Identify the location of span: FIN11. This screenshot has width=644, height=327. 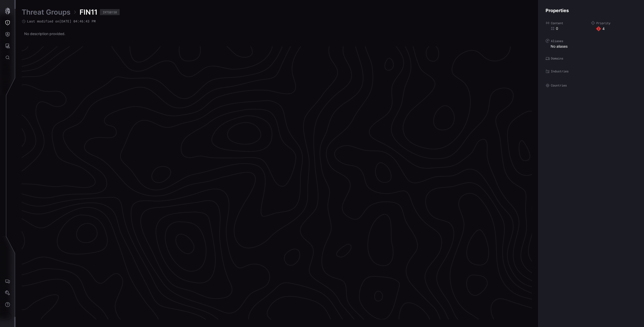
(89, 12).